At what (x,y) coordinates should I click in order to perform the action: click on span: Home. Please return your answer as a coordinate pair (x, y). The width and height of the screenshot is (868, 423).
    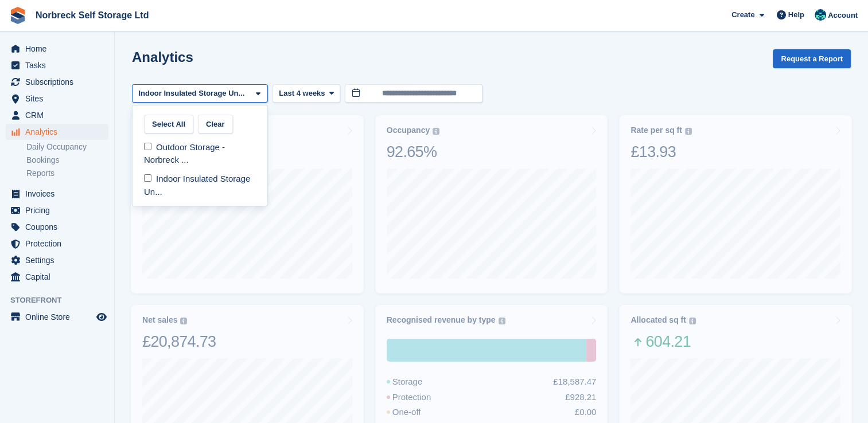
    Looking at the image, I should click on (59, 49).